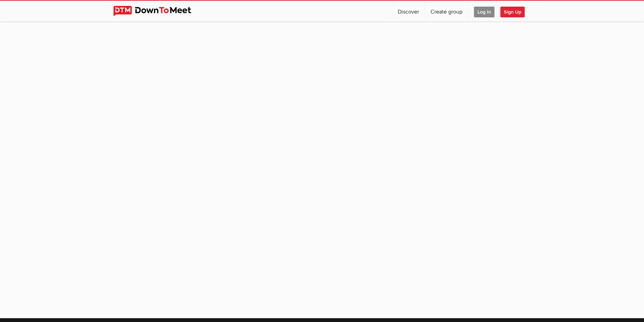  Describe the element at coordinates (515, 11) in the screenshot. I see `a: Sign Up` at that location.